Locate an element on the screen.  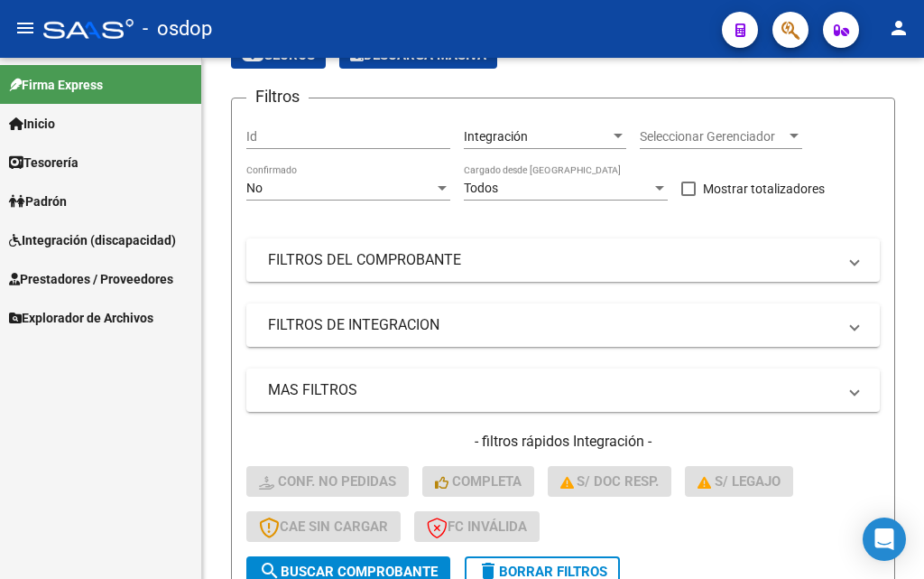
span: Gecros is located at coordinates (278, 55).